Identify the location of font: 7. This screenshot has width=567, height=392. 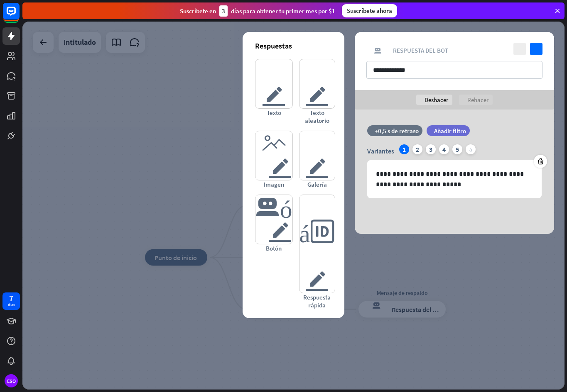
(11, 298).